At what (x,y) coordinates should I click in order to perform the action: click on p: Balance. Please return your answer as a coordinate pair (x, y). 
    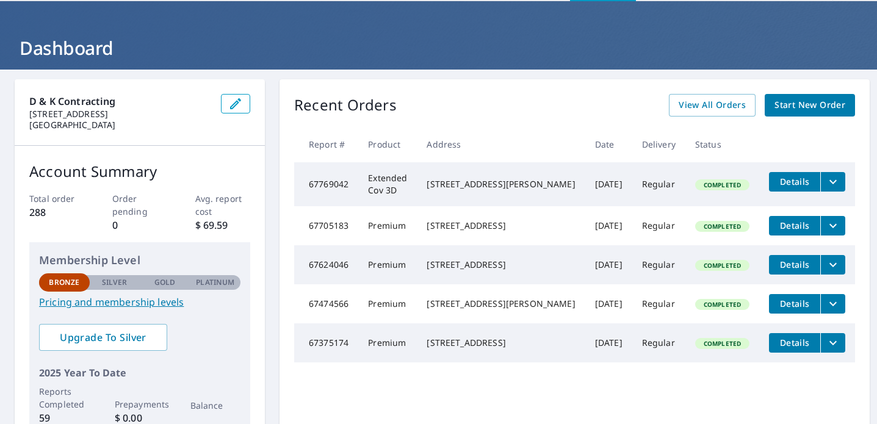
    Looking at the image, I should click on (215, 405).